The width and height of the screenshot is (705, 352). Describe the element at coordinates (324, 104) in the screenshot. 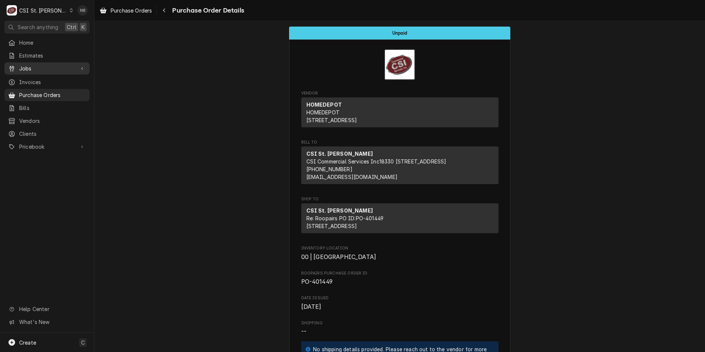

I see `strong: HOMEDEPOT` at that location.